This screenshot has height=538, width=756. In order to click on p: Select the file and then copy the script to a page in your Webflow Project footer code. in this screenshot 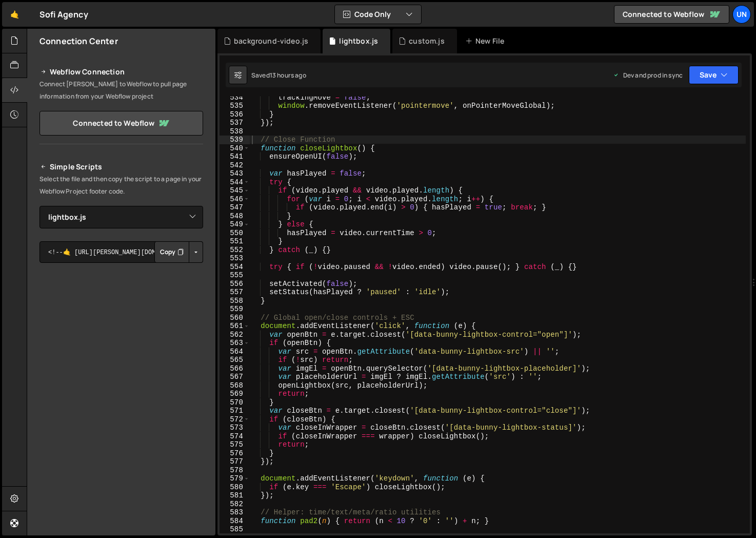, I will do `click(121, 186)`.